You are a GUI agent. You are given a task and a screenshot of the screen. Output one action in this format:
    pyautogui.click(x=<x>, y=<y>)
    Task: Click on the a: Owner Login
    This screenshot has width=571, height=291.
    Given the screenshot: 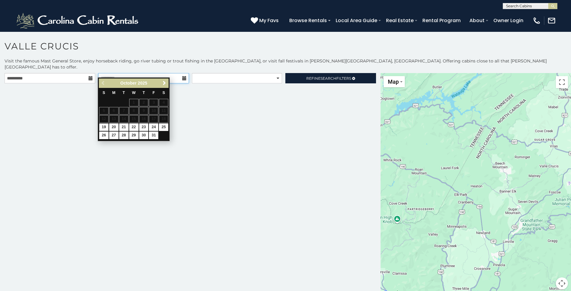 What is the action you would take?
    pyautogui.click(x=508, y=20)
    